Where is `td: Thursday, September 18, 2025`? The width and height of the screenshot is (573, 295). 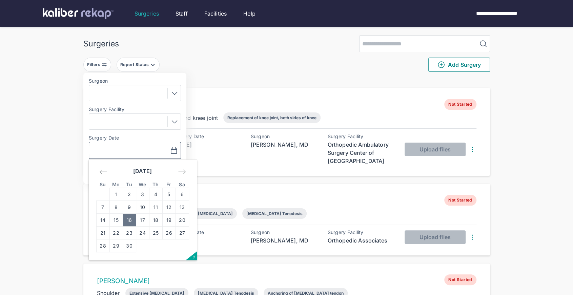
td: Thursday, September 18, 2025 is located at coordinates (156, 220).